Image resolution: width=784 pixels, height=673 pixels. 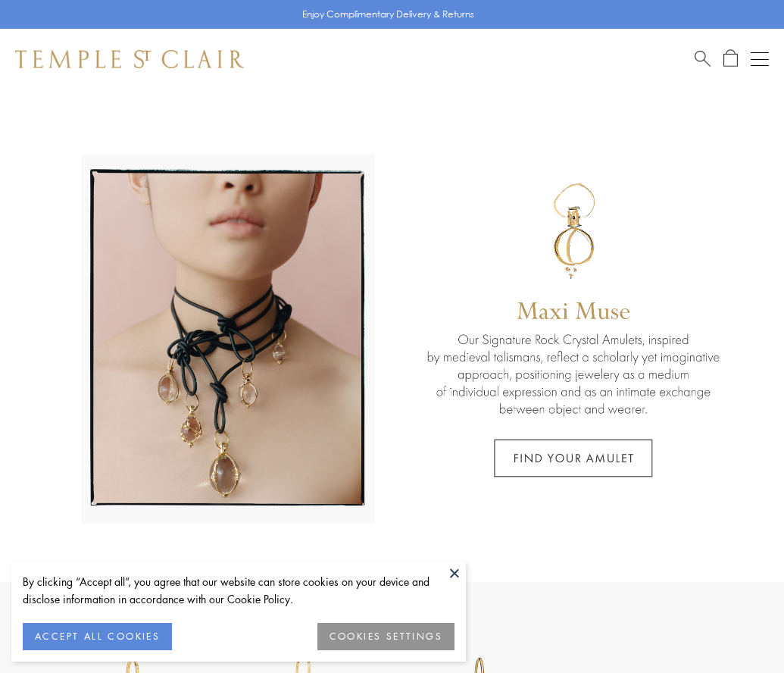 I want to click on button: COOKIES SETTINGS, so click(x=386, y=636).